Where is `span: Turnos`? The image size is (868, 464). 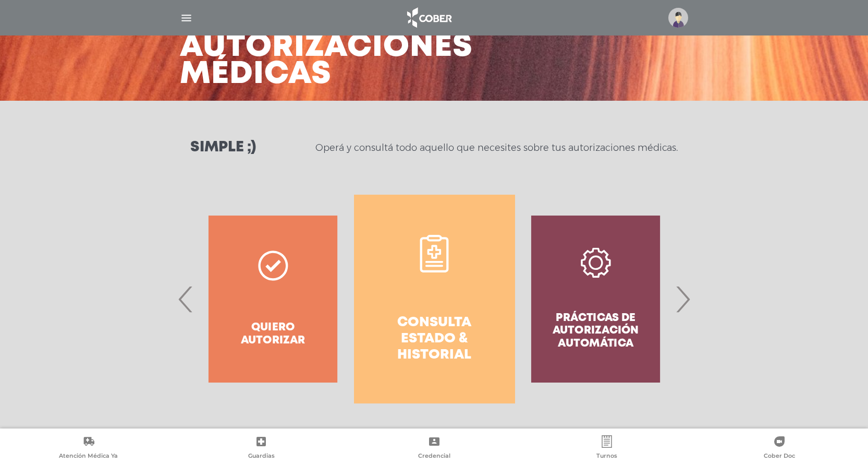 span: Turnos is located at coordinates (607, 457).